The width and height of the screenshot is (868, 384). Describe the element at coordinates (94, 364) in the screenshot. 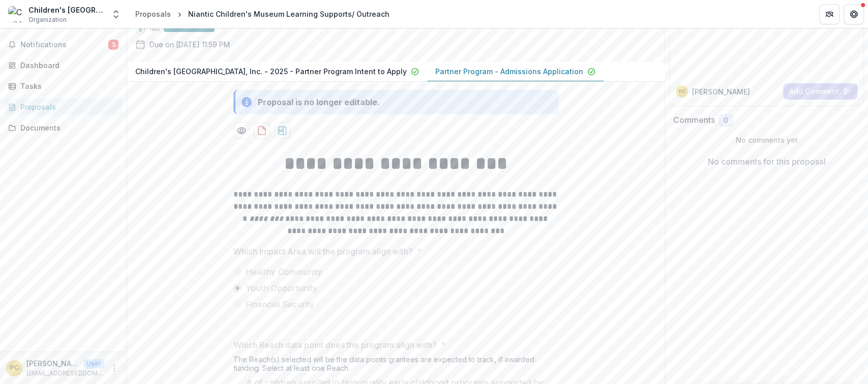

I see `p: User` at that location.